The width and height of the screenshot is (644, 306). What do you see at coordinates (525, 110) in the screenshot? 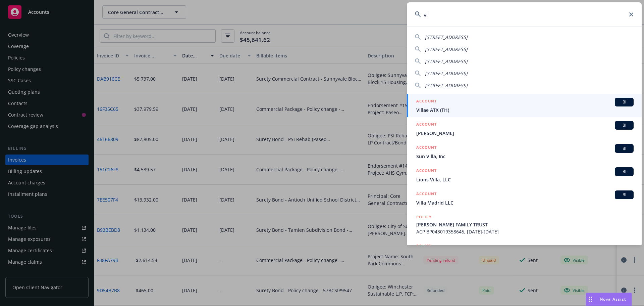
I see `span: Villae ATX (TH)` at bounding box center [525, 110].